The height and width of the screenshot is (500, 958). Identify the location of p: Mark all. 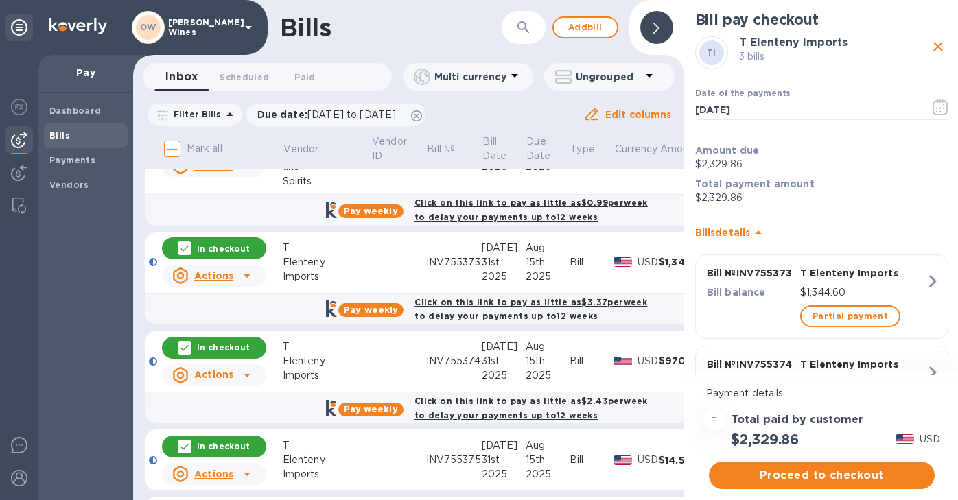
(205, 148).